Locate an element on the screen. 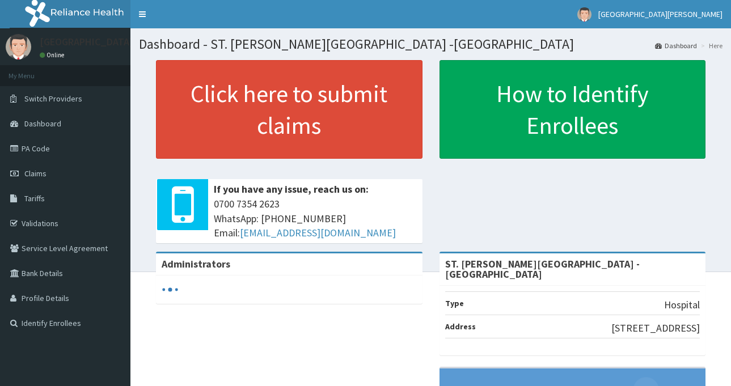  p: Hospital is located at coordinates (681, 305).